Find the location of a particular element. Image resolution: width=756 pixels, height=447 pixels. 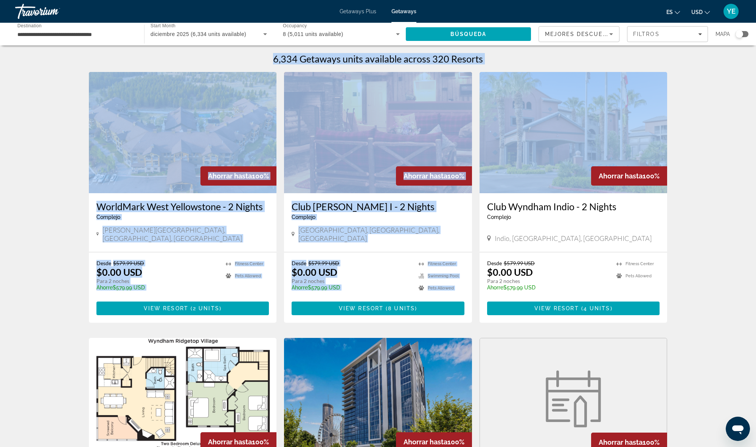

span: 4 units is located at coordinates (597, 308).